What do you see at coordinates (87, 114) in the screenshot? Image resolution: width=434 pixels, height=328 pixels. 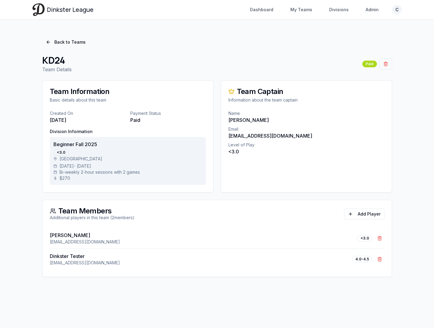 I see `p: Created On` at bounding box center [87, 114].